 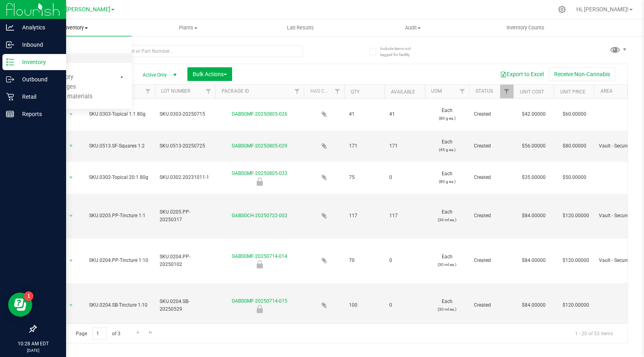 What do you see at coordinates (38, 79) in the screenshot?
I see `p: Outbound` at bounding box center [38, 79].